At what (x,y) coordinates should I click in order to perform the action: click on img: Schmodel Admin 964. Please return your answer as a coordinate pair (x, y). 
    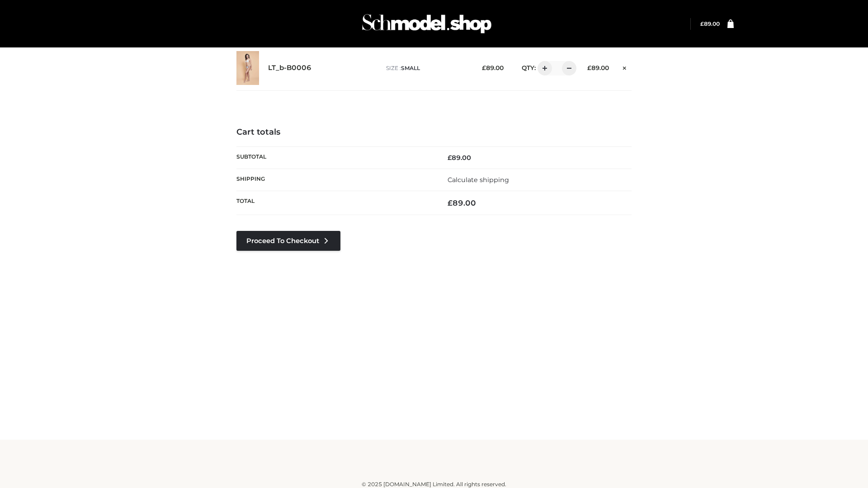
    Looking at the image, I should click on (427, 23).